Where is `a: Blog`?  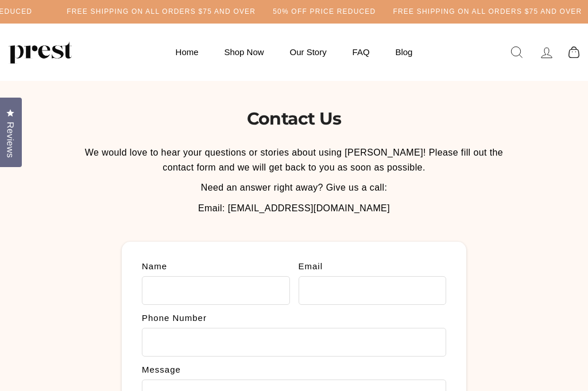
a: Blog is located at coordinates (404, 52).